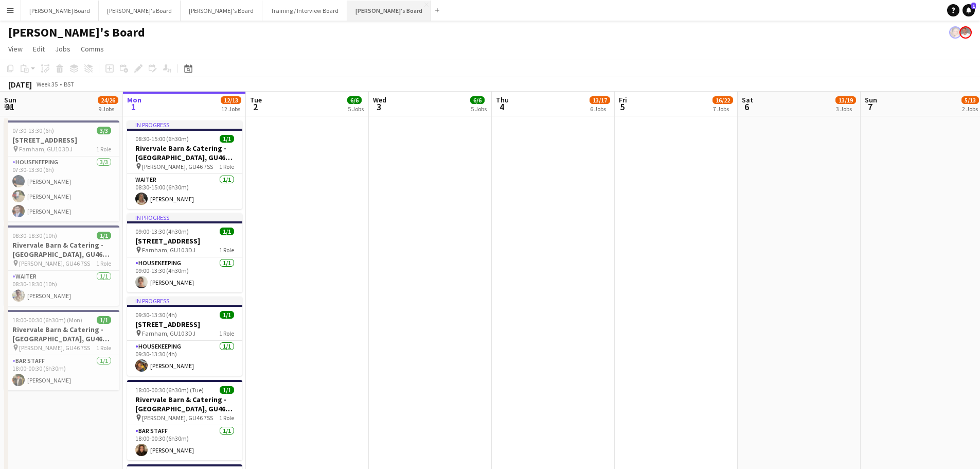  Describe the element at coordinates (955, 32) in the screenshot. I see `app-user-avatar: Fran Dancona` at that location.